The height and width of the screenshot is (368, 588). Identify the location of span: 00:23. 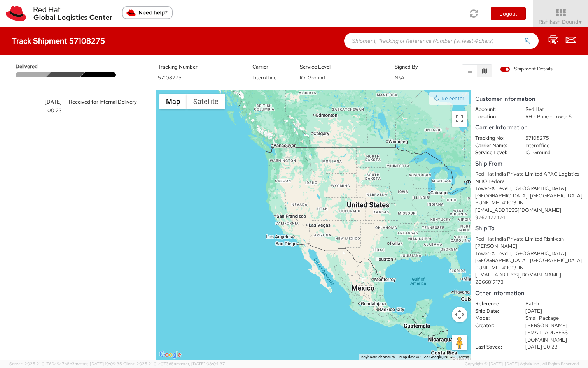
(33, 111).